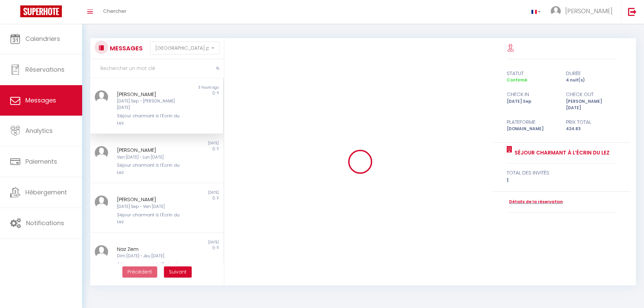  Describe the element at coordinates (535, 202) in the screenshot. I see `a: Détails de la réservation` at that location.